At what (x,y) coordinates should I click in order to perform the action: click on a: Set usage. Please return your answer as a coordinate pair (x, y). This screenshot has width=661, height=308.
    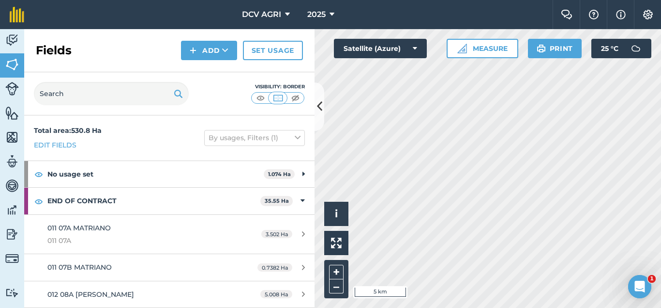
    Looking at the image, I should click on (273, 50).